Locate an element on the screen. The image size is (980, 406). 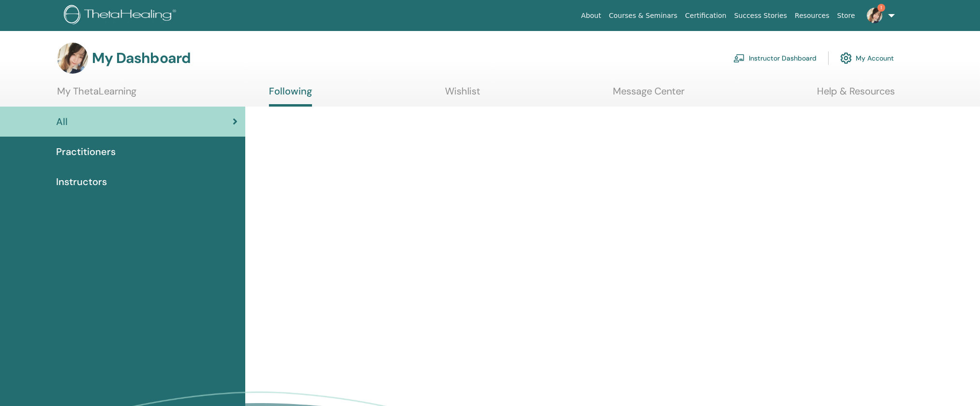
a: Certification is located at coordinates (705, 16).